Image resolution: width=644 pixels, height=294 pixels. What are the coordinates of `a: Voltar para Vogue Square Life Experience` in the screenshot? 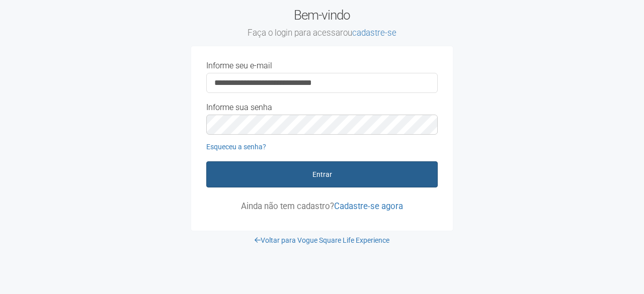 It's located at (322, 240).